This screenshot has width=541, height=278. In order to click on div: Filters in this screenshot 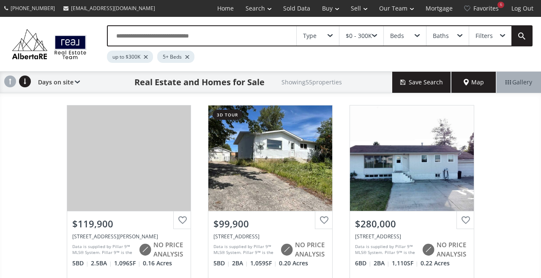, I will do `click(484, 36)`.